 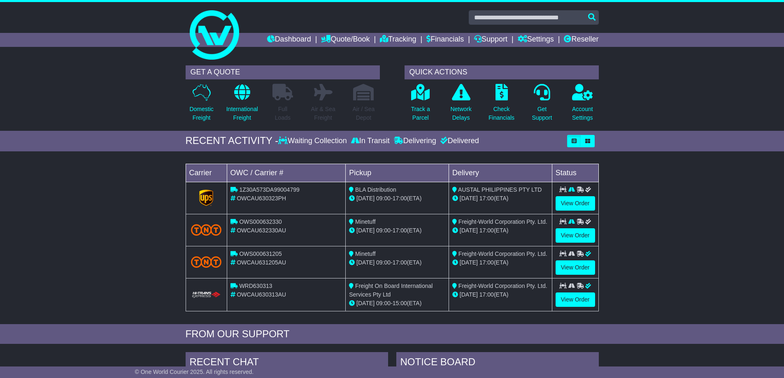 What do you see at coordinates (206, 173) in the screenshot?
I see `td: Carrier` at bounding box center [206, 173].